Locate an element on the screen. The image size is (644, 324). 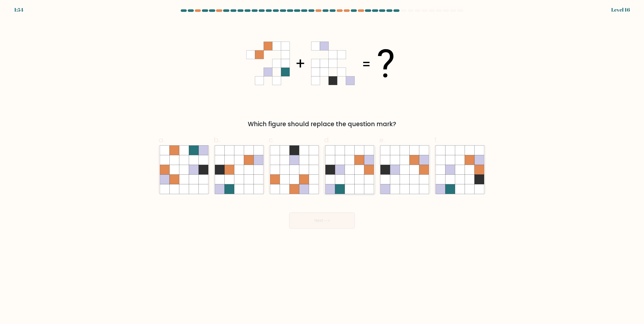
div: Which figure should replace the question mark? is located at coordinates (322, 124).